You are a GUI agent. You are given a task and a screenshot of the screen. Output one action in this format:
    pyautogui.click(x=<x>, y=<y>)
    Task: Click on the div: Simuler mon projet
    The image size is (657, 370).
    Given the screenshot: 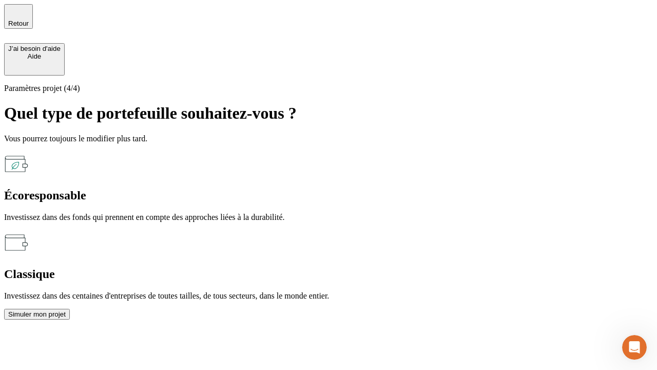 What is the action you would take?
    pyautogui.click(x=37, y=314)
    